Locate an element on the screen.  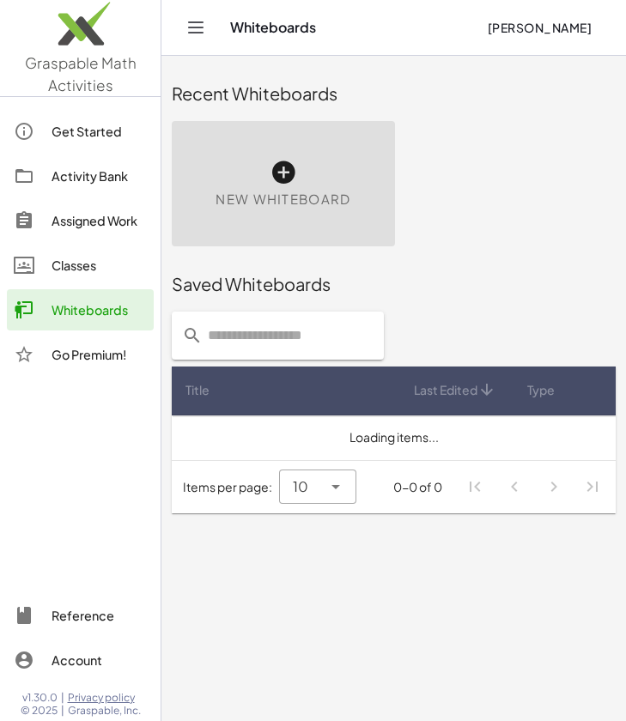
span: Last Edited is located at coordinates (446, 390).